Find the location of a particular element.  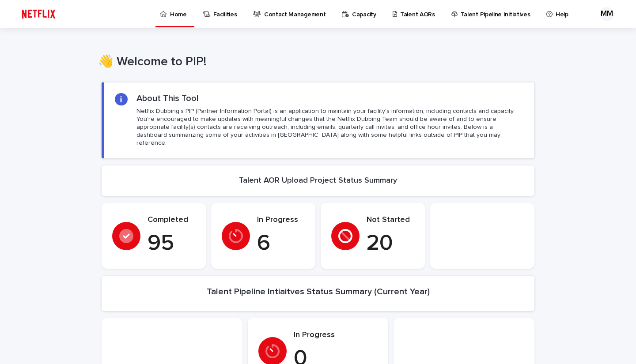

p: 20 is located at coordinates (390, 244).